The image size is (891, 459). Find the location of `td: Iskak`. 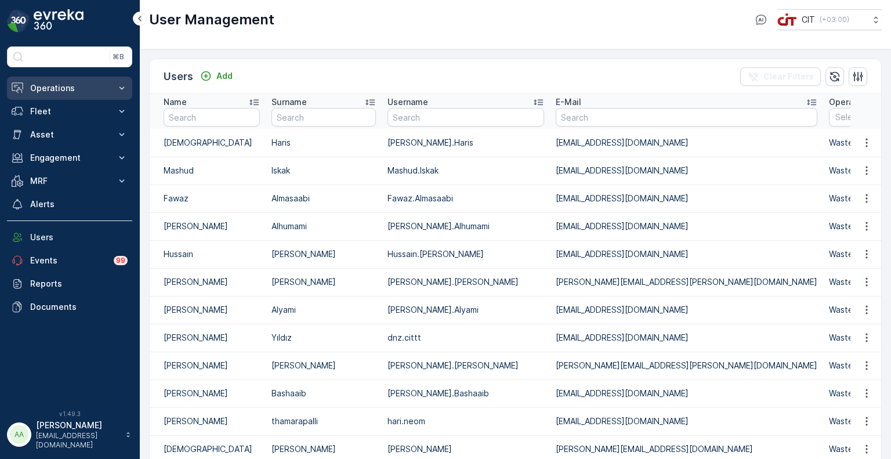

td: Iskak is located at coordinates (324, 171).